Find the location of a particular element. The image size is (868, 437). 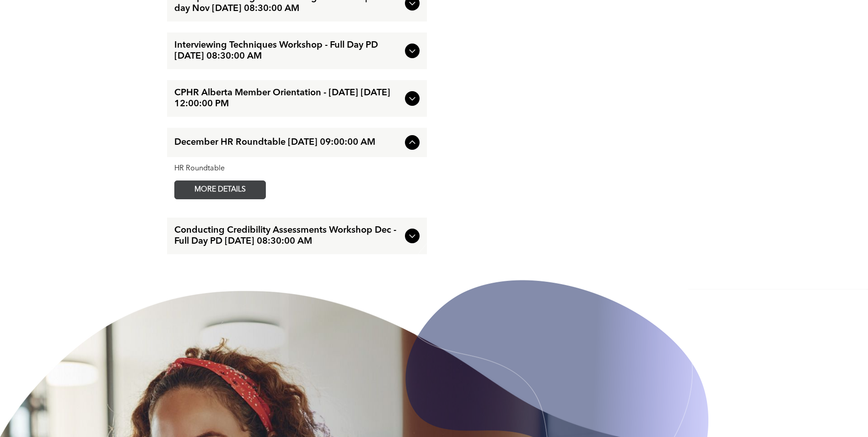

span: MORE DETAILS is located at coordinates (220, 190).